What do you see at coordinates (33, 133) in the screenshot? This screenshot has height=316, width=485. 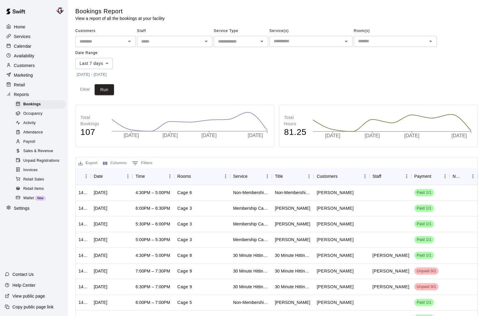 I see `span: Attendance` at bounding box center [33, 133].